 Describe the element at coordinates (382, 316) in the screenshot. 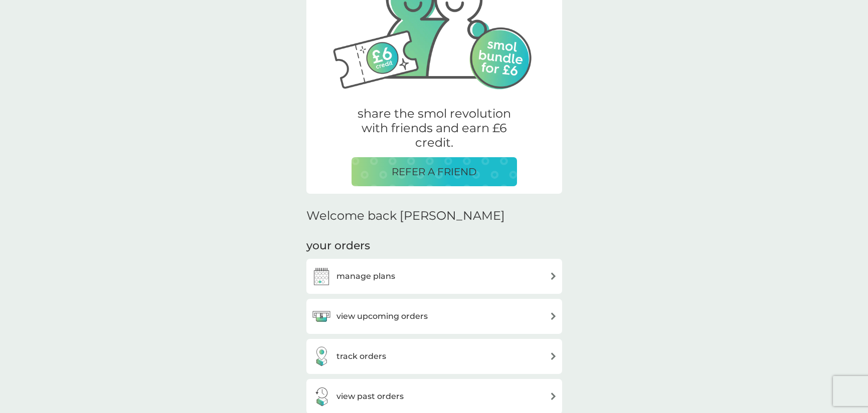

I see `h3: view upcoming orders` at that location.